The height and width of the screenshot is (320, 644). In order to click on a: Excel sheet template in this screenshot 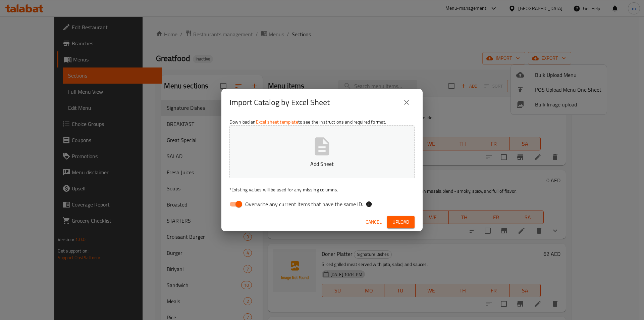, I will do `click(277, 122)`.